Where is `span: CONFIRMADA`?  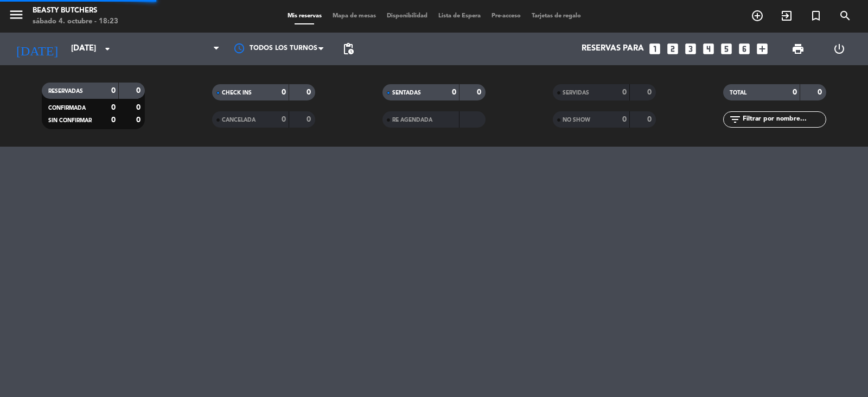
span: CONFIRMADA is located at coordinates (66, 108).